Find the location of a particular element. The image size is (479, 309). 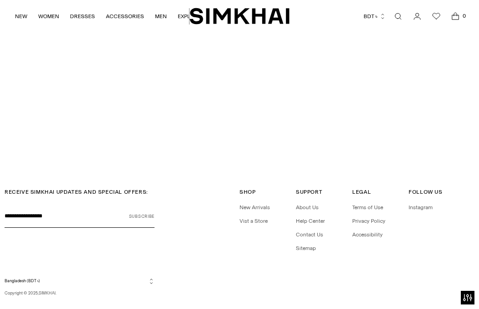

a: Sitemap is located at coordinates (306, 249).